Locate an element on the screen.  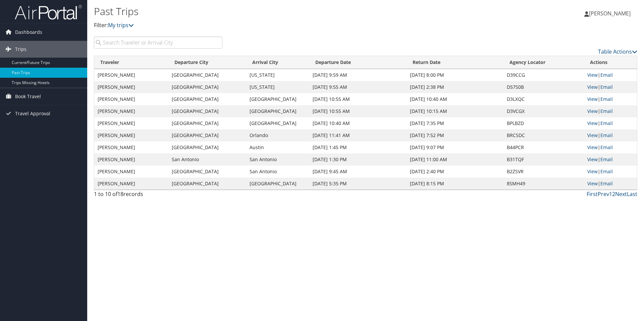
span: Dashboards is located at coordinates (29, 32).